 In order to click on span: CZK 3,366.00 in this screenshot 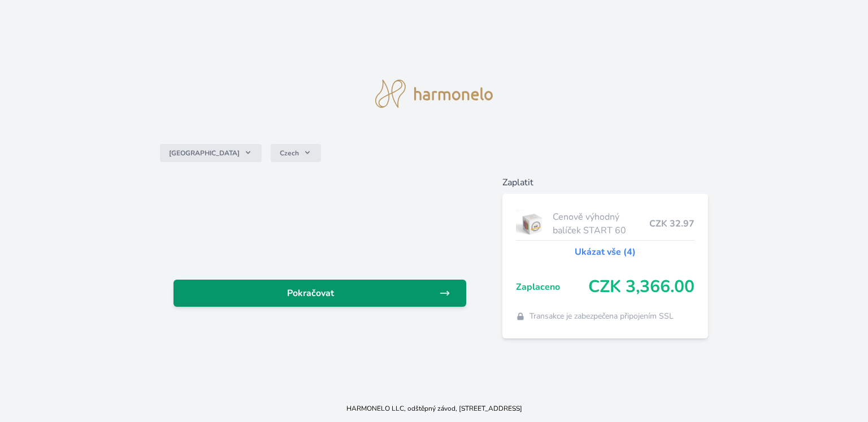, I will do `click(641, 287)`.